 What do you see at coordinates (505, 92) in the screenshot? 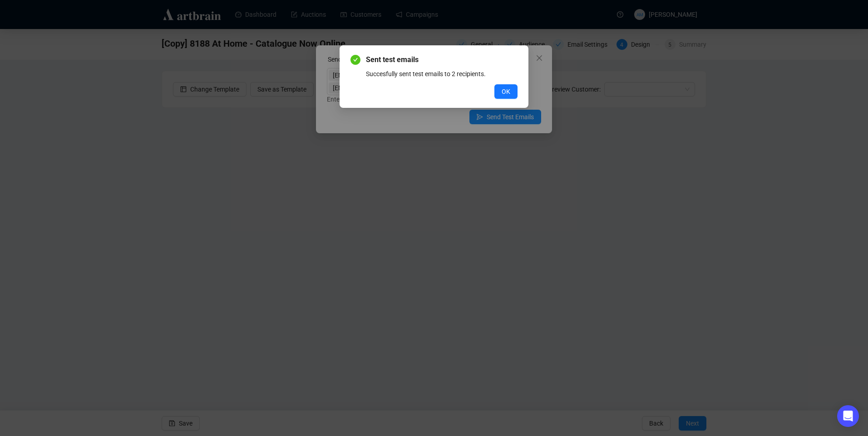
I see `span: OK` at bounding box center [505, 92].